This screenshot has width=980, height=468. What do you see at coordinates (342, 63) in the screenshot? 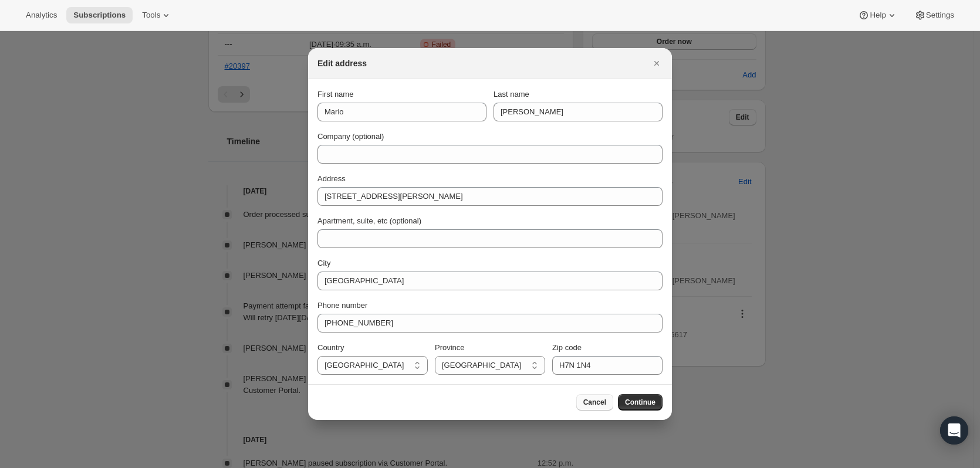
I see `h2: Edit address` at bounding box center [342, 63].